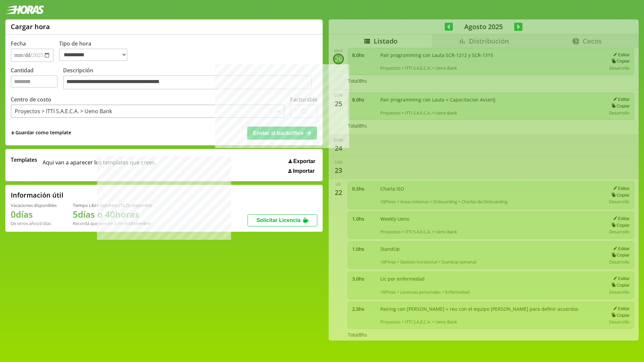 The image size is (644, 362). Describe the element at coordinates (282, 221) in the screenshot. I see `button: Solicitar Licencia` at that location.